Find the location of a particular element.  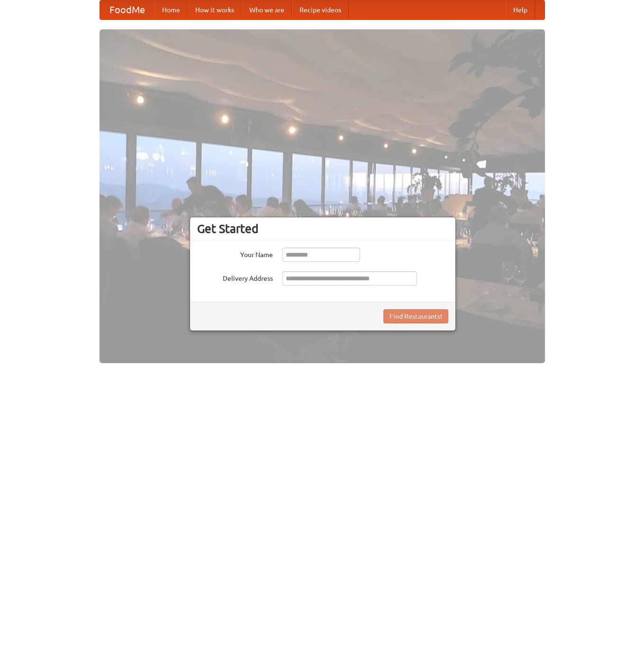

label: Your Name is located at coordinates (235, 254).